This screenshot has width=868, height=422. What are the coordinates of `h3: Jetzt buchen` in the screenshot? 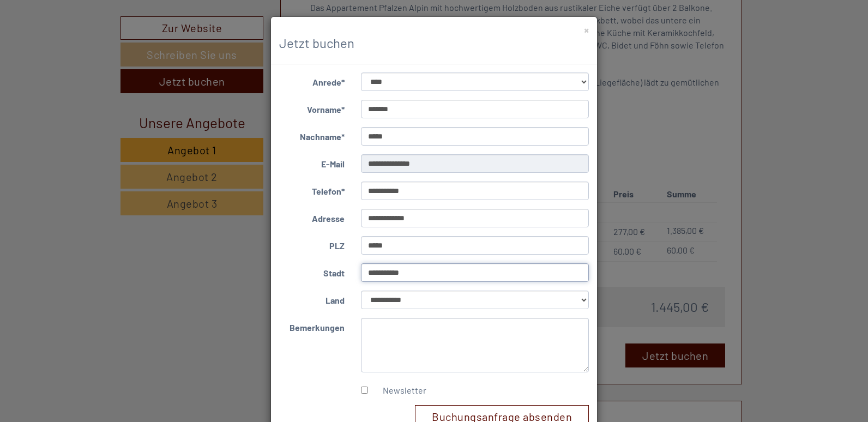 It's located at (434, 43).